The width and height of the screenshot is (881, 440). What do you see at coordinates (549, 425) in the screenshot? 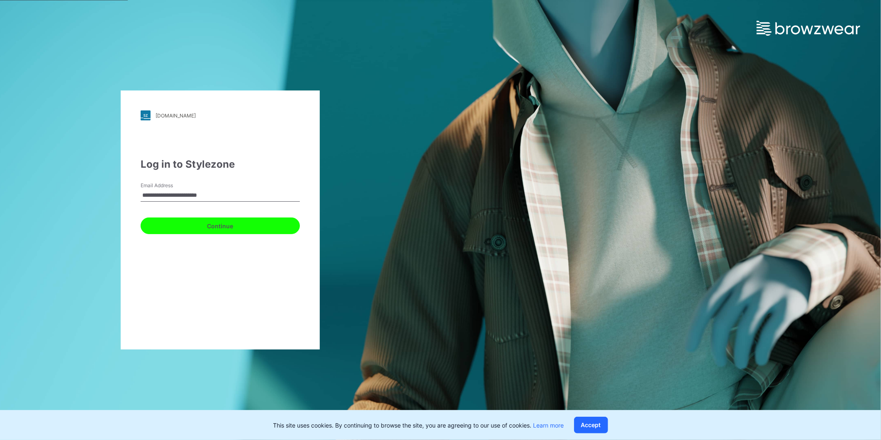
I see `a: Learn more` at bounding box center [549, 425].